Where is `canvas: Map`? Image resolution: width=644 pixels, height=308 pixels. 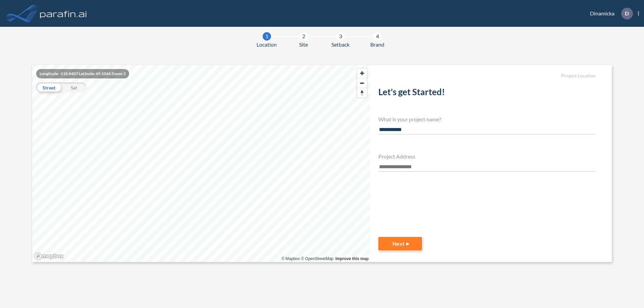
canvas: Map is located at coordinates (201, 163).